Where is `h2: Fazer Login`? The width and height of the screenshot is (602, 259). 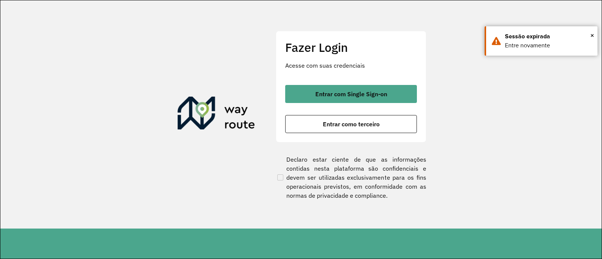
h2: Fazer Login is located at coordinates (351, 47).